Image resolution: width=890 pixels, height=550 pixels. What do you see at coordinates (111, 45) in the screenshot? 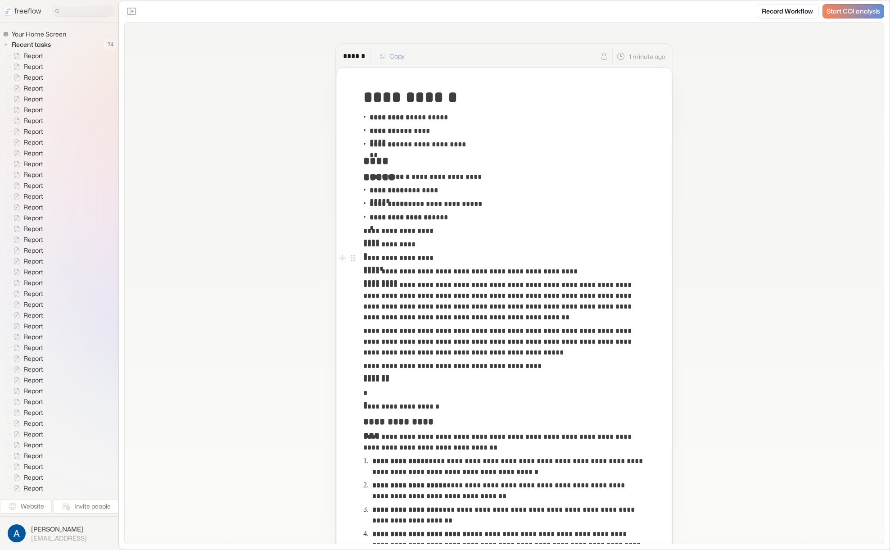
I see `span: 74` at bounding box center [111, 45].